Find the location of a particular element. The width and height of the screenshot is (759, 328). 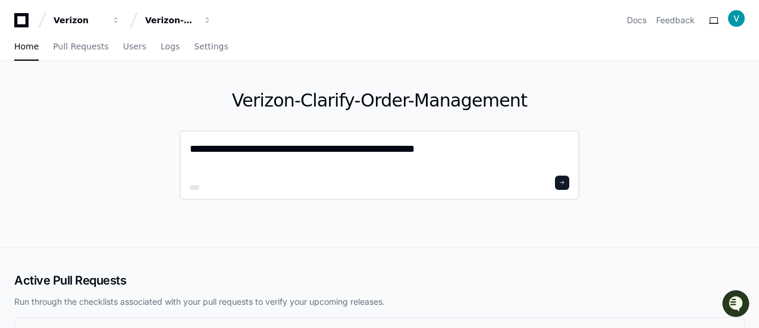

div: Verizon-Clarify-Order-Management is located at coordinates (171, 20).